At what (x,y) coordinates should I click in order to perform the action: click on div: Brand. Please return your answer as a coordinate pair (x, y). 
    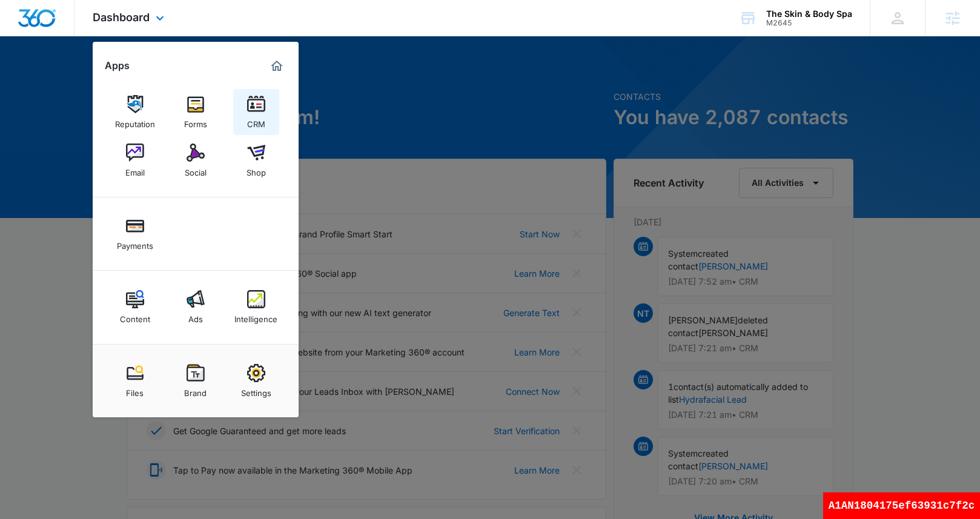
    Looking at the image, I should click on (195, 390).